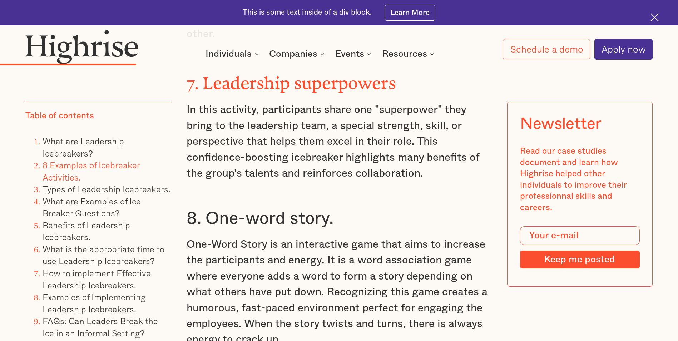 The image size is (678, 341). Describe the element at coordinates (94, 303) in the screenshot. I see `a: Examples of Implementing Leadership Icebreakers.` at that location.